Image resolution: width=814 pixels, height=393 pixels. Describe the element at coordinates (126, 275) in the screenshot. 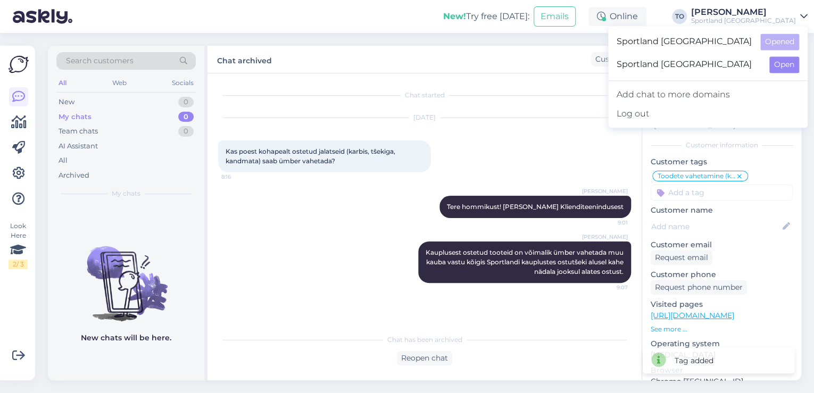

I see `img: No chats` at that location.